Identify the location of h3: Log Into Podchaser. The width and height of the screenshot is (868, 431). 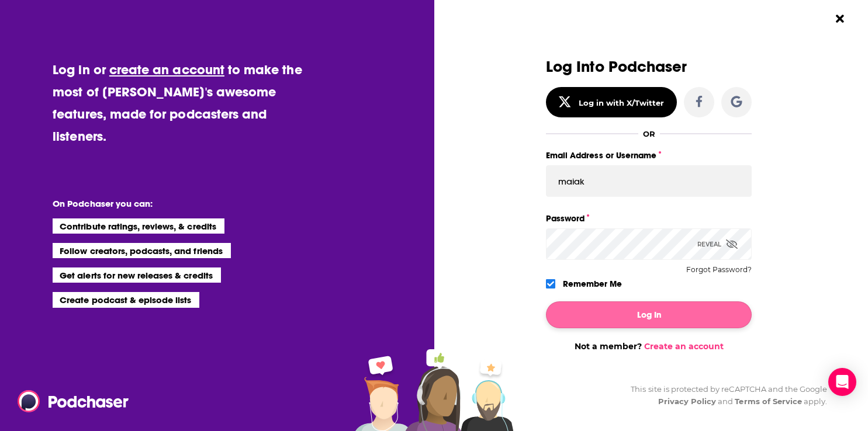
(649, 66).